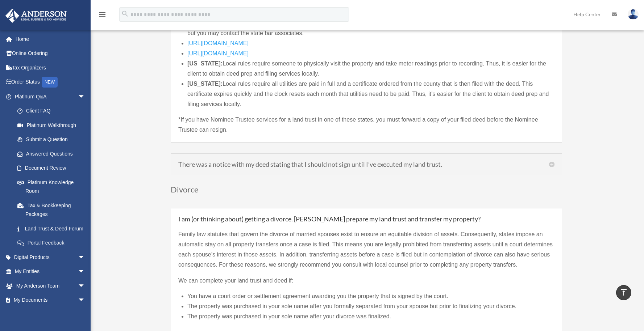  I want to click on li: Local rules require someone to physically visit the property and take meter readings prior to rec..., so click(370, 69).